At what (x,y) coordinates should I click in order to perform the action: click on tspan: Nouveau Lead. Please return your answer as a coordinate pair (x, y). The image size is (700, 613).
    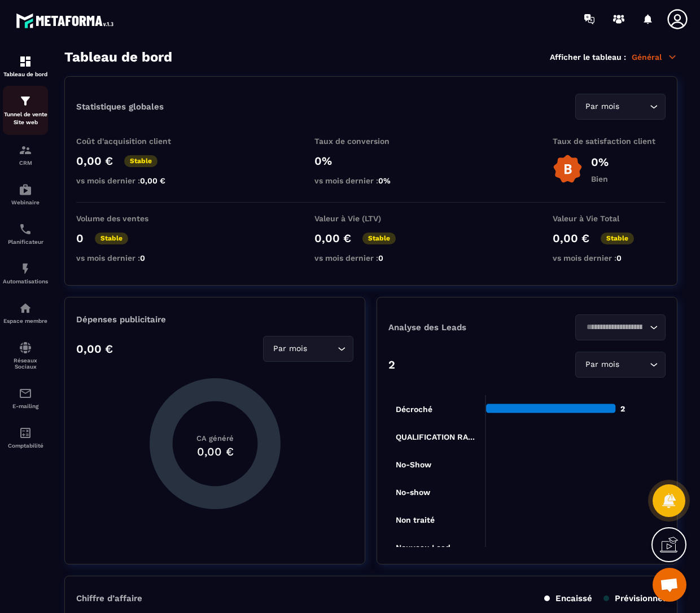
    Looking at the image, I should click on (423, 547).